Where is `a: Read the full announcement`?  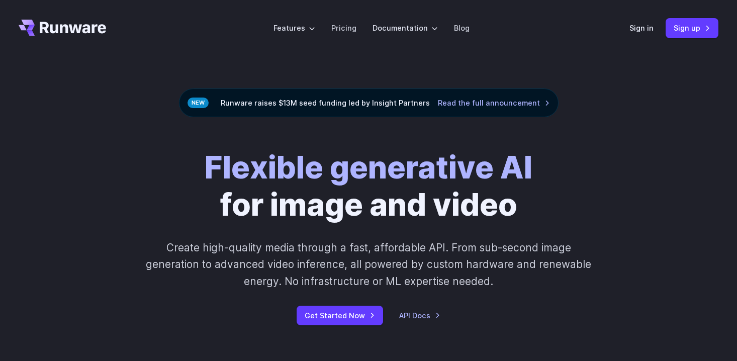 a: Read the full announcement is located at coordinates (494, 103).